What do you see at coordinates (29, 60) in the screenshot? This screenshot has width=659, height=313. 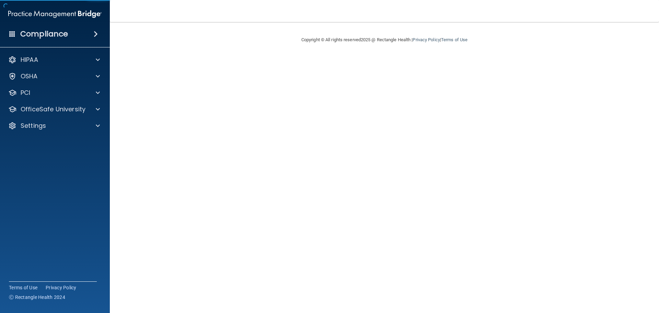 I see `p: HIPAA` at bounding box center [29, 60].